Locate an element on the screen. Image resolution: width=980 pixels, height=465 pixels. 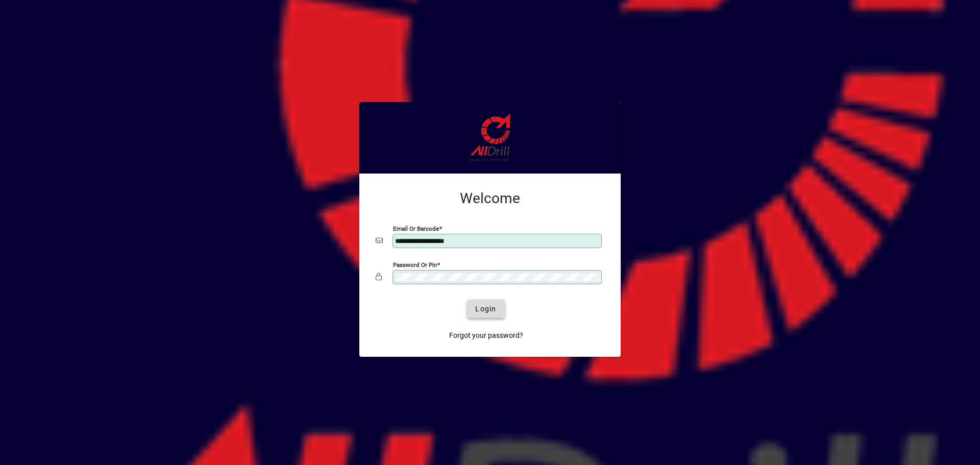
span: Login is located at coordinates (486, 309).